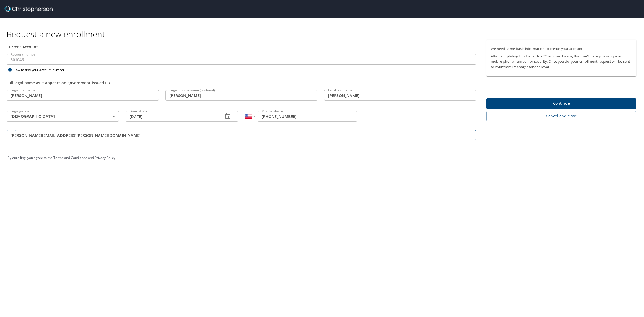  Describe the element at coordinates (561, 103) in the screenshot. I see `span: Continue` at that location.